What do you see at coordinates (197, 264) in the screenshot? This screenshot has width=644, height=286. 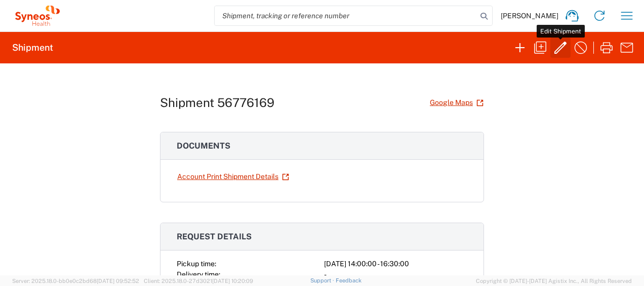 I see `span: Pickup time:` at bounding box center [197, 264].